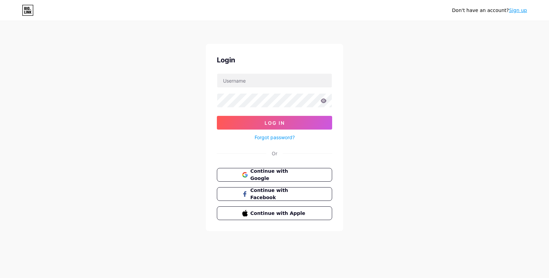  I want to click on button: Continue with Facebook, so click(274, 194).